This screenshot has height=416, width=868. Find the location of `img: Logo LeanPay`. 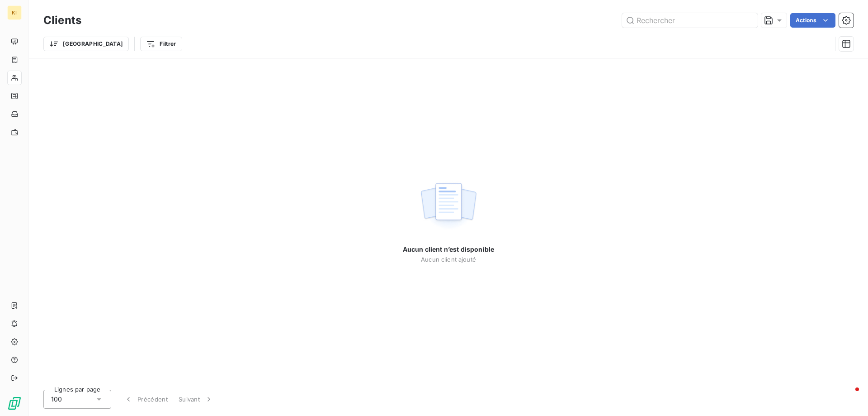

img: Logo LeanPay is located at coordinates (15, 403).